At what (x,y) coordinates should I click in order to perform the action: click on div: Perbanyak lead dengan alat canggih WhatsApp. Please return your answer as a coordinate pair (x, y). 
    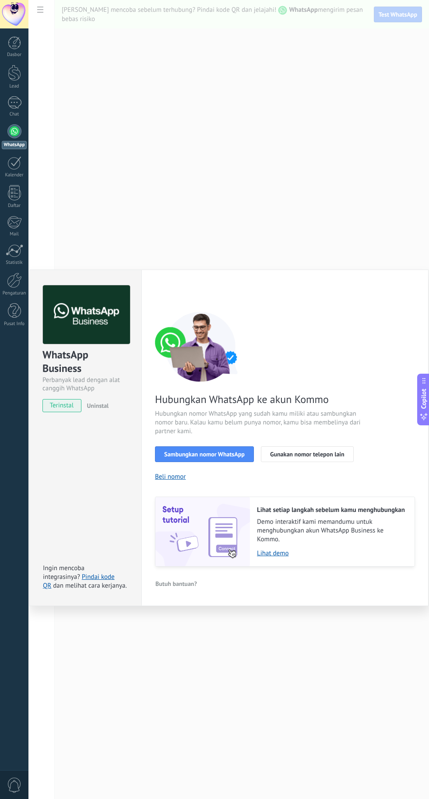
    Looking at the image, I should click on (85, 384).